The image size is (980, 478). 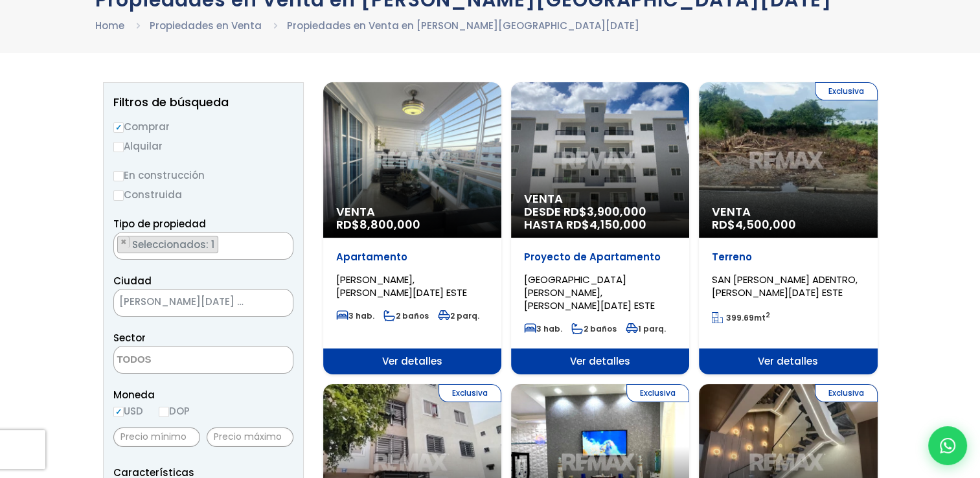 What do you see at coordinates (600, 258) in the screenshot?
I see `p: Proyecto de Apartamento` at bounding box center [600, 258].